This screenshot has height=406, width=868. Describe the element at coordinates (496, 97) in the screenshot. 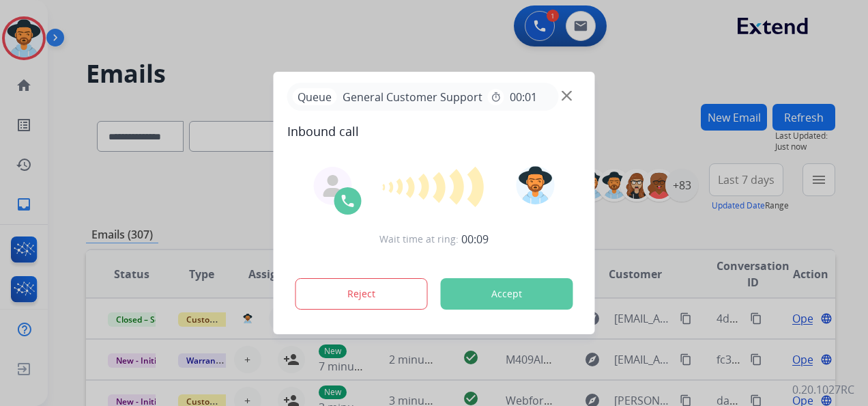

I see `mat-icon: timer` at that location.